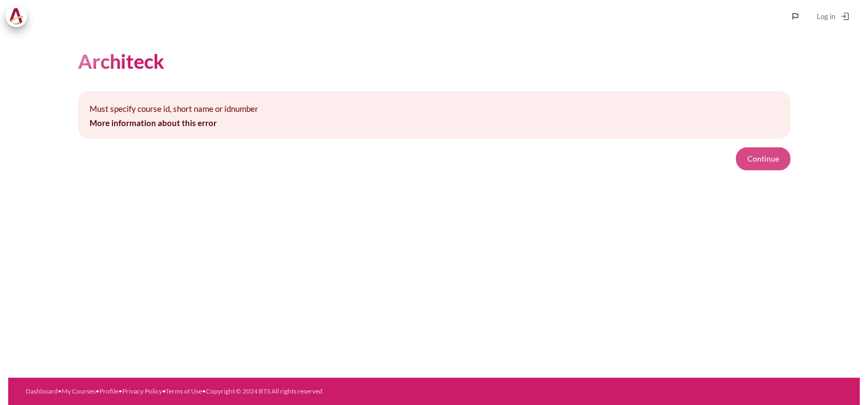  What do you see at coordinates (434, 109) in the screenshot?
I see `section: Content` at bounding box center [434, 109].